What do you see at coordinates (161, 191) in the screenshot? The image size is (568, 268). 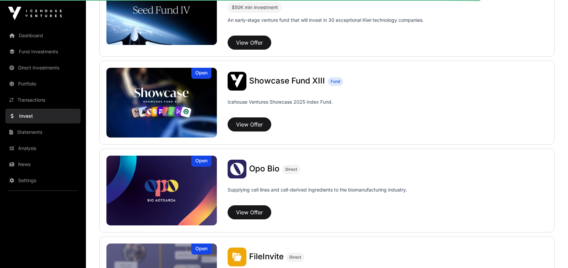 I see `a: Opo BioOpen` at bounding box center [161, 191].